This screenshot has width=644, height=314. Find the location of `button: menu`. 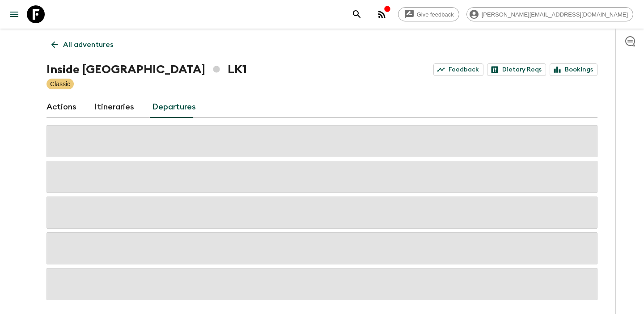

button: menu is located at coordinates (14, 14).